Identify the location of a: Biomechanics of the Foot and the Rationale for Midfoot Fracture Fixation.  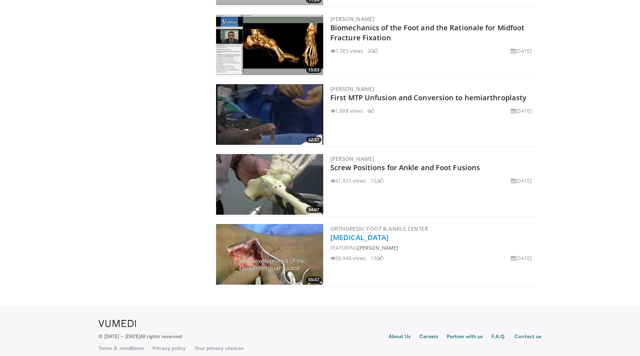
(427, 32).